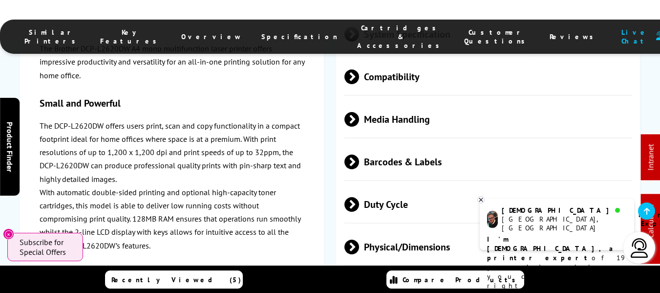 The image size is (660, 293). What do you see at coordinates (488, 76) in the screenshot?
I see `span: Compatibility` at bounding box center [488, 76].